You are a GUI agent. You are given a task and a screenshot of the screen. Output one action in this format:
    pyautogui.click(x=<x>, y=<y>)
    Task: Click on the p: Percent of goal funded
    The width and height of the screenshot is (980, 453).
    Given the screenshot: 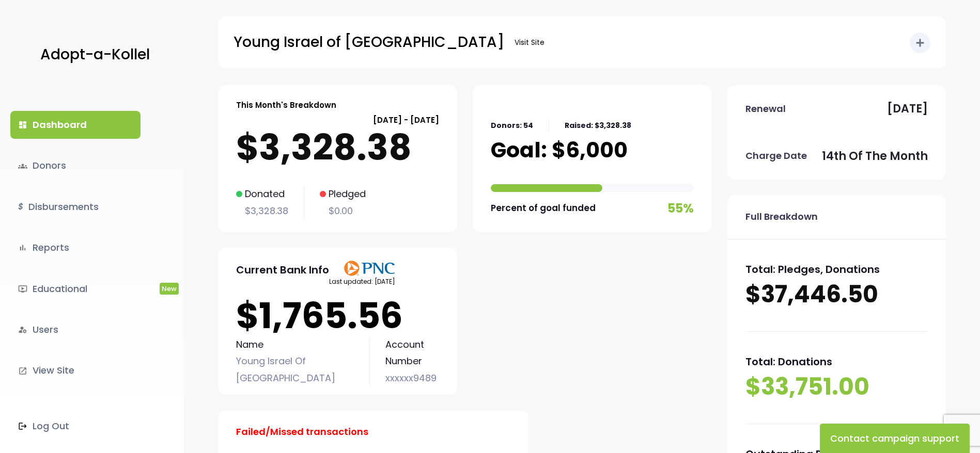 What is the action you would take?
    pyautogui.click(x=543, y=208)
    